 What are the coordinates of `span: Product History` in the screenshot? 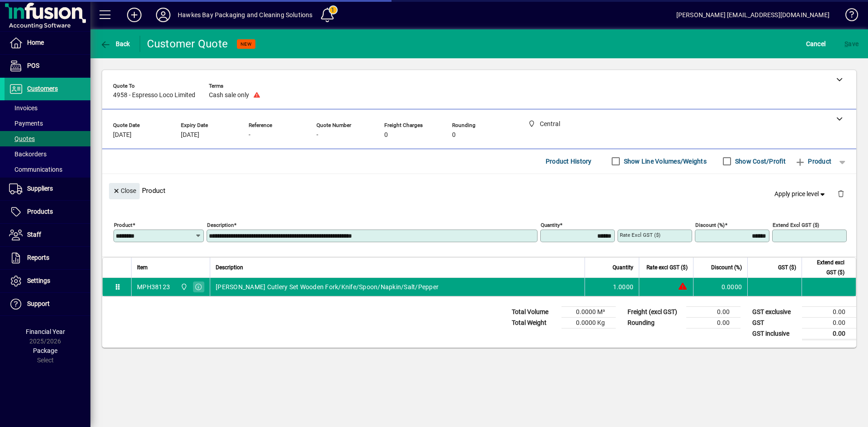 It's located at (569, 161).